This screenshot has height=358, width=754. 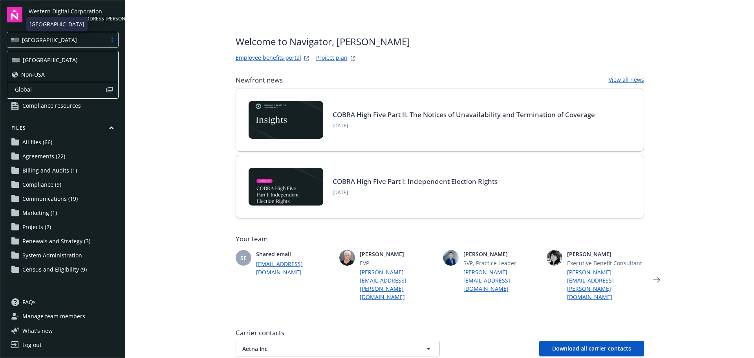 What do you see at coordinates (606, 263) in the screenshot?
I see `span: Executive Benefit Consultant` at bounding box center [606, 263].